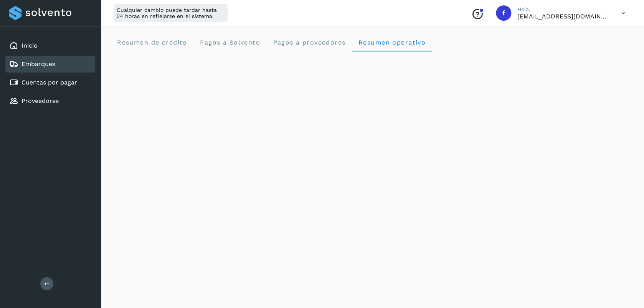 Image resolution: width=644 pixels, height=308 pixels. What do you see at coordinates (29, 45) in the screenshot?
I see `a: Inicio` at bounding box center [29, 45].